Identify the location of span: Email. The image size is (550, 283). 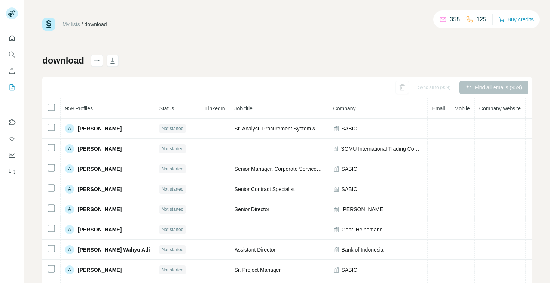
(438, 108).